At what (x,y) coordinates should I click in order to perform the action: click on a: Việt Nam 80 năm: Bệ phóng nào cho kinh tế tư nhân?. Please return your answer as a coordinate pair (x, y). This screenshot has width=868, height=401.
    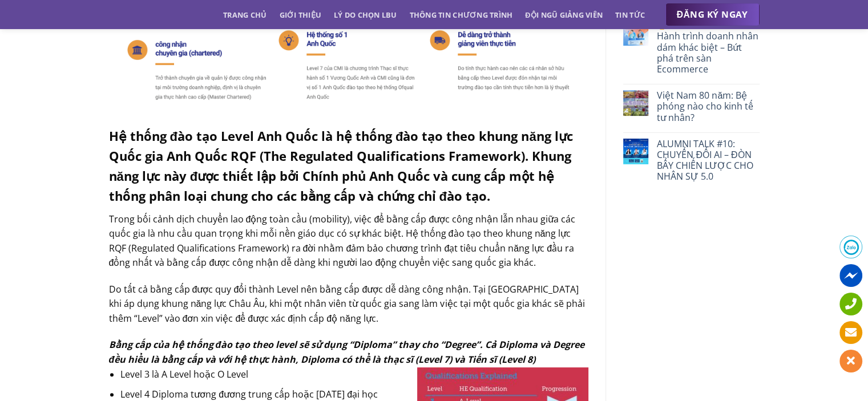
    Looking at the image, I should click on (708, 107).